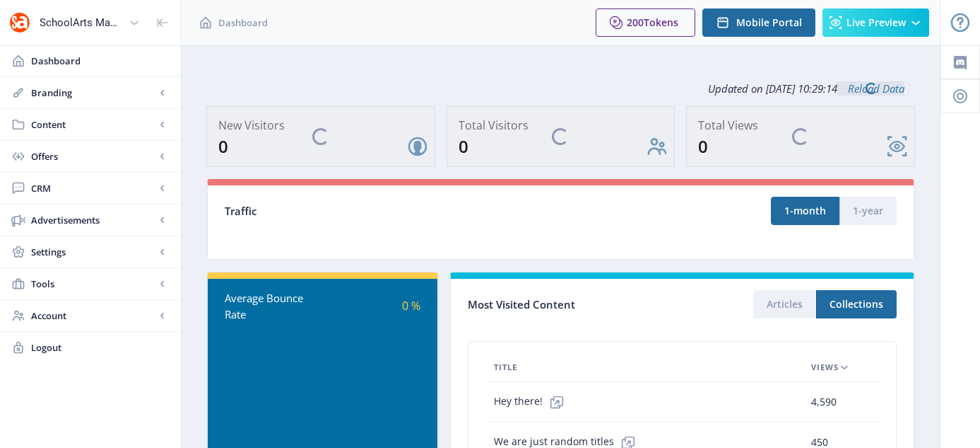 This screenshot has height=448, width=980. What do you see at coordinates (824, 402) in the screenshot?
I see `span: 4,590` at bounding box center [824, 402].